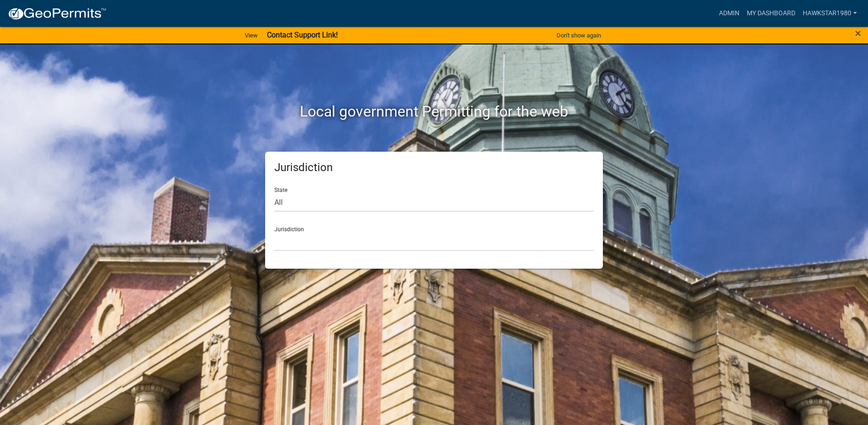 The image size is (868, 425). What do you see at coordinates (434, 111) in the screenshot?
I see `h2: Local government Permitting for the web` at bounding box center [434, 111].